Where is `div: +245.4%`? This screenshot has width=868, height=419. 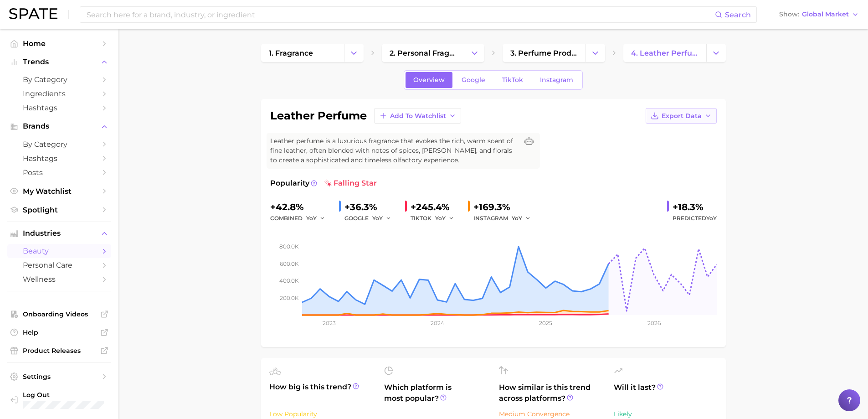 div: +245.4% is located at coordinates (435, 207).